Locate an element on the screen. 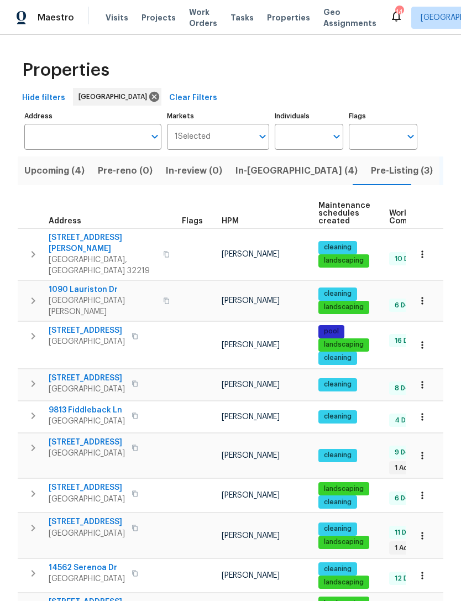 The image size is (461, 601). span: Flags is located at coordinates (193, 221).